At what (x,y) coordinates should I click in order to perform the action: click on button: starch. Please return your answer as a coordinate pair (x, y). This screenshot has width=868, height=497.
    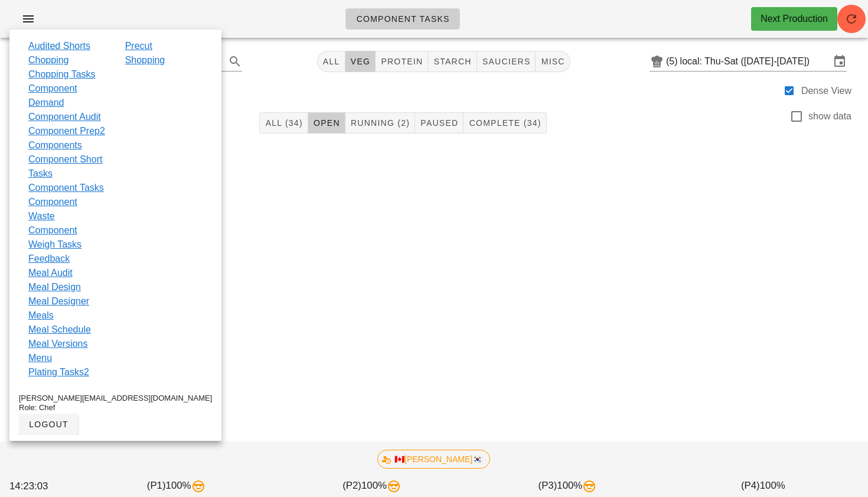
    Looking at the image, I should click on (452, 61).